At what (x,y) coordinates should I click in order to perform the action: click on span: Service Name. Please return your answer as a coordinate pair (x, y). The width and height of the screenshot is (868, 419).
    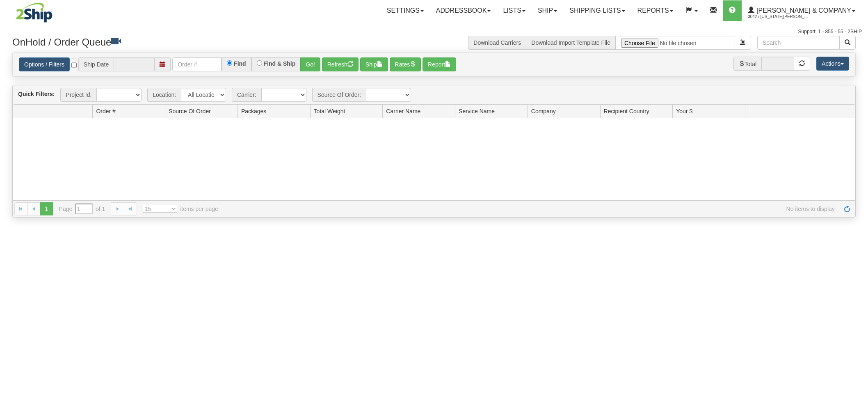
    Looking at the image, I should click on (477, 111).